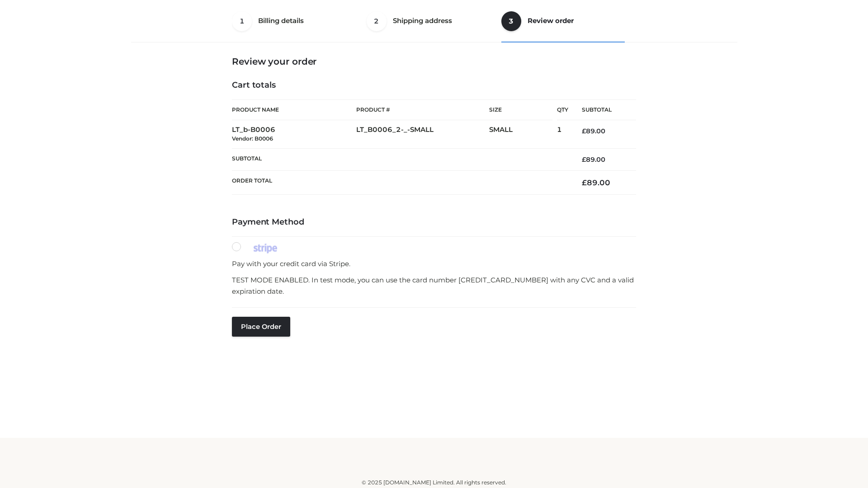  What do you see at coordinates (261, 326) in the screenshot?
I see `button: Place order` at bounding box center [261, 326].